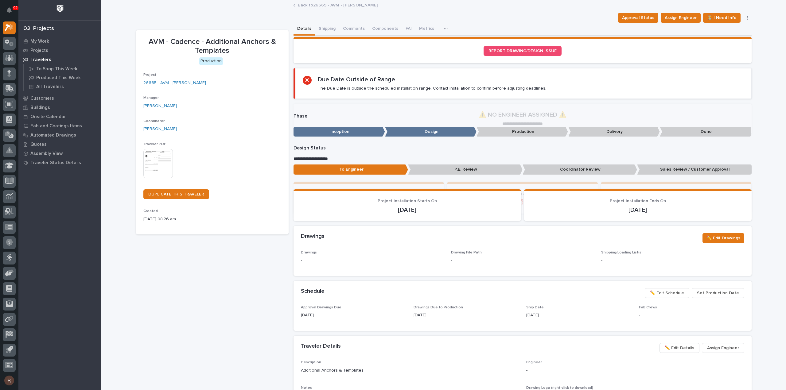 This screenshot has height=390, width=786. What do you see at coordinates (311, 363) in the screenshot?
I see `span: Description` at bounding box center [311, 363].